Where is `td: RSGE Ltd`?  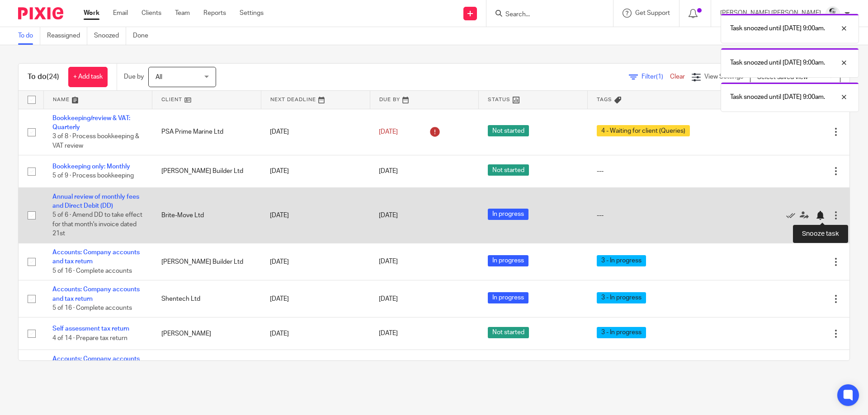
td: RSGE Ltd is located at coordinates (206, 373).